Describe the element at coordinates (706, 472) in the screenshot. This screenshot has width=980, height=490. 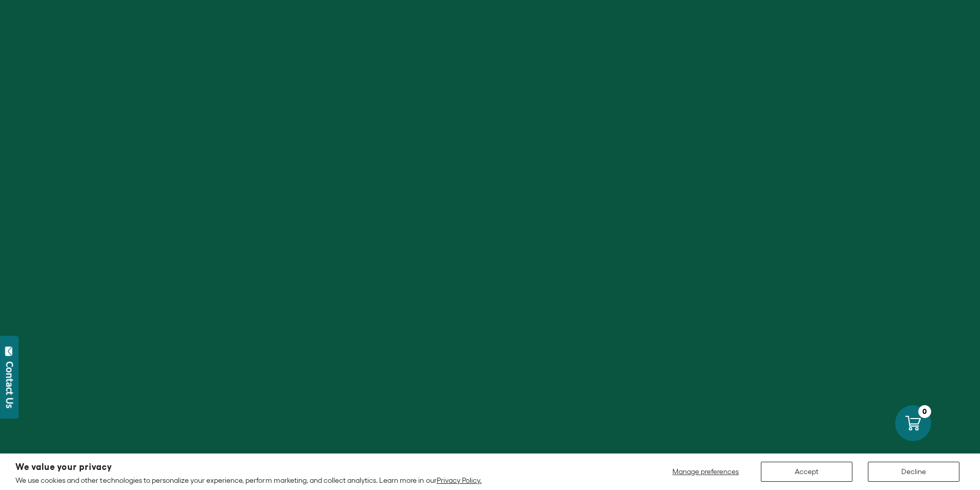
I see `button: Manage preferences` at that location.